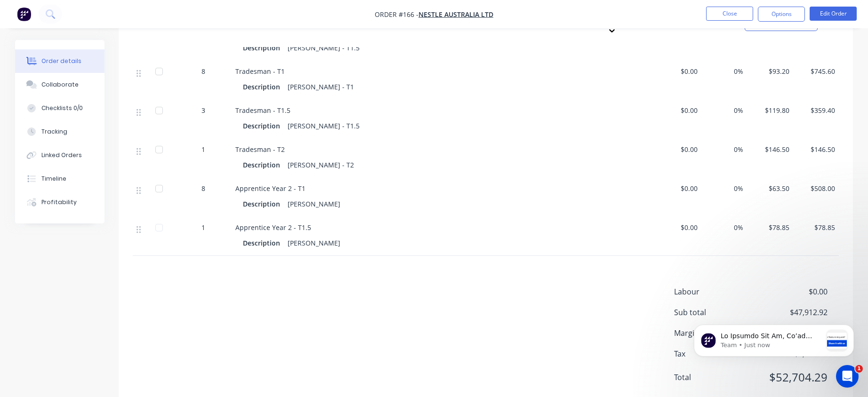 This screenshot has width=868, height=397. Describe the element at coordinates (716, 354) in the screenshot. I see `span: Tax` at that location.